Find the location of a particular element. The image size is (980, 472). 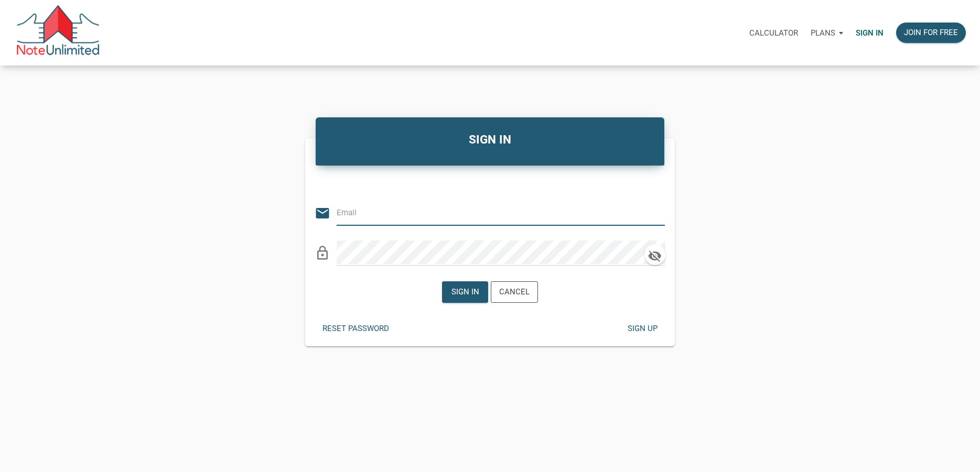

i: lock_outline is located at coordinates (323, 253).